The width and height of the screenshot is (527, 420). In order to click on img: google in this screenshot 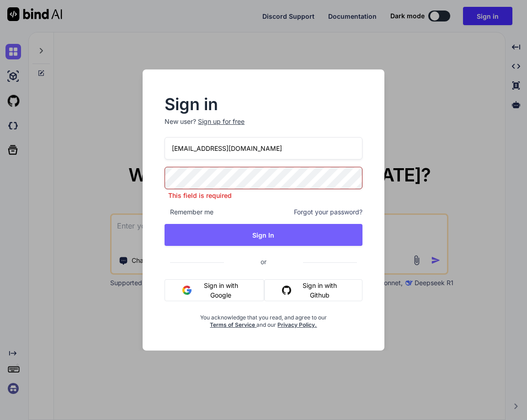, I will do `click(187, 291)`.